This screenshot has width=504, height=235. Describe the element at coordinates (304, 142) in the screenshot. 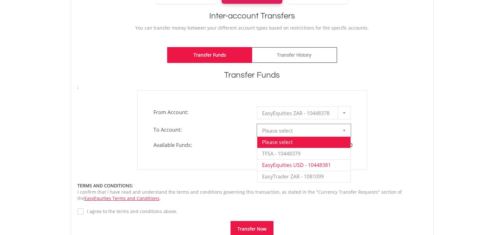

I see `li: Please select` at that location.